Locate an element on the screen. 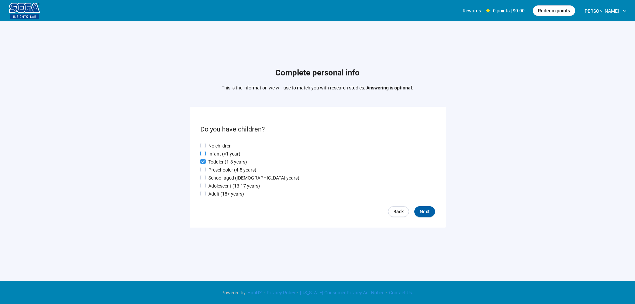  a: Back is located at coordinates (398, 211).